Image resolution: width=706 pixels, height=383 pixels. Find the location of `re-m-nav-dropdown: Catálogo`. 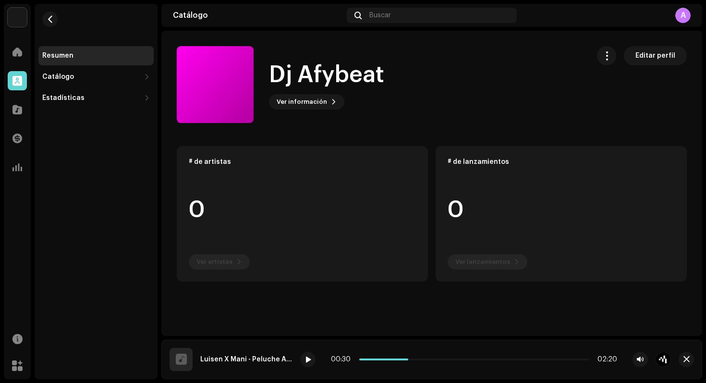

re-m-nav-dropdown: Catálogo is located at coordinates (96, 77).